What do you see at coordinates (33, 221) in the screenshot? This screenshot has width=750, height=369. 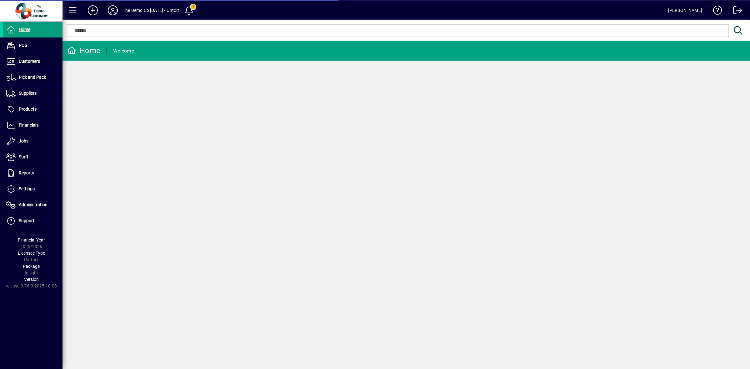 I see `a: Support` at bounding box center [33, 221].